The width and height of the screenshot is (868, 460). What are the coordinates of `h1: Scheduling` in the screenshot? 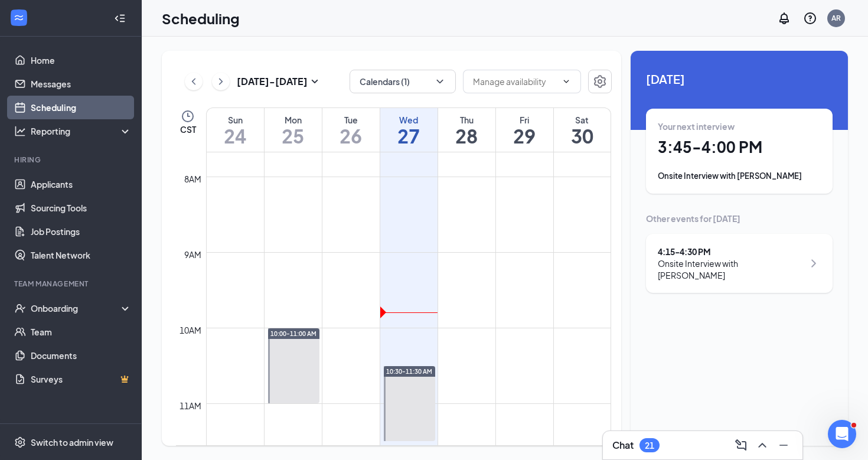 It's located at (200, 18).